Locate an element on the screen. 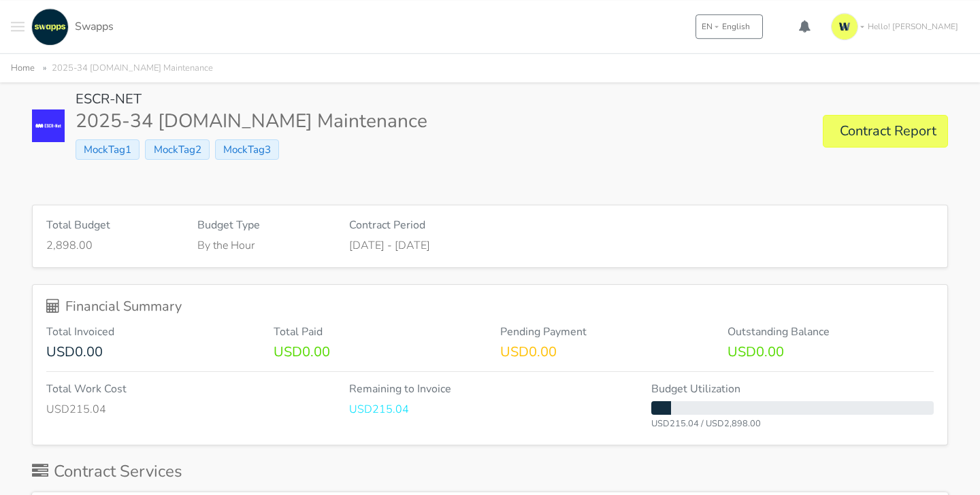  h6: Remaining to Invoice is located at coordinates (490, 389).